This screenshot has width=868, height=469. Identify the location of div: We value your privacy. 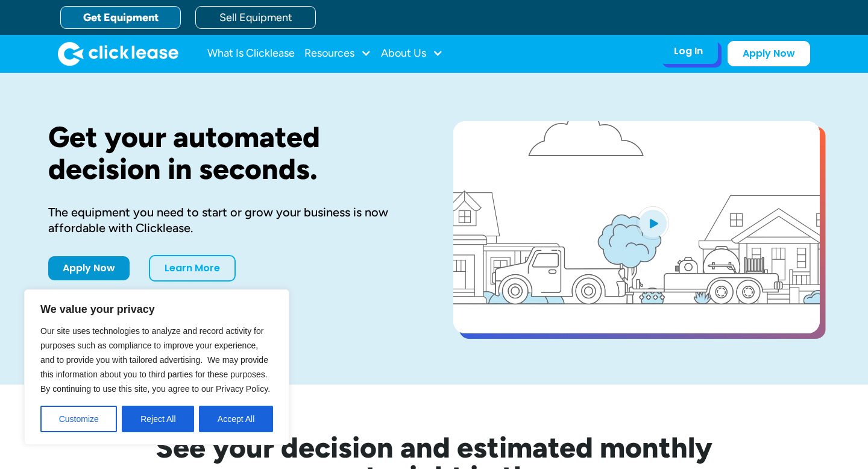
(157, 367).